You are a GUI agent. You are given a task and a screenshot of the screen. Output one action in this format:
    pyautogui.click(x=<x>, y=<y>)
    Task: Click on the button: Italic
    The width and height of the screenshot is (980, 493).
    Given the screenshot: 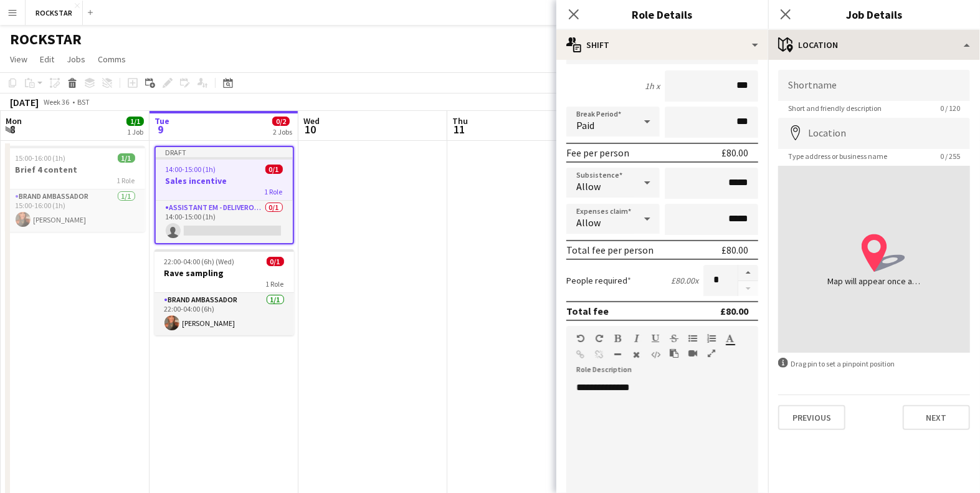 What is the action you would take?
    pyautogui.click(x=637, y=339)
    